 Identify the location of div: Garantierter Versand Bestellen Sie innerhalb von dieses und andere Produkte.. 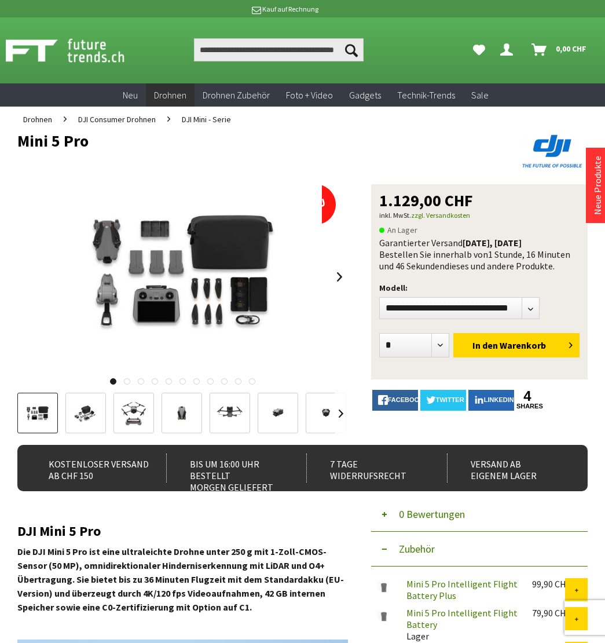
(479, 254).